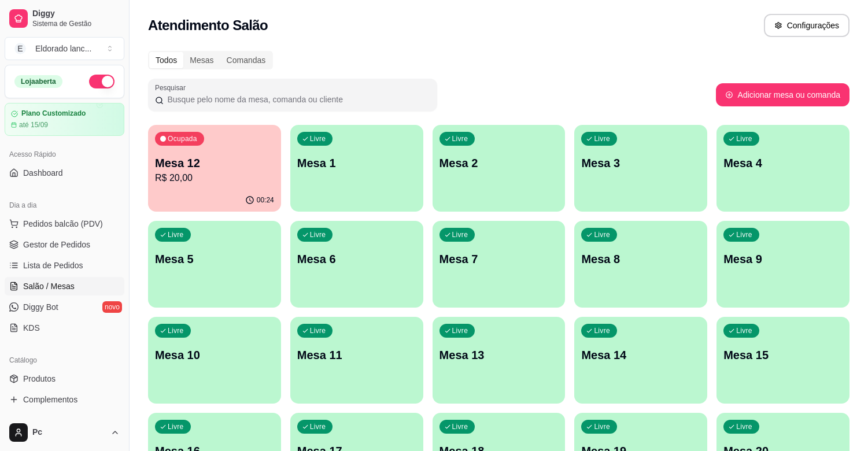 The width and height of the screenshot is (868, 451). I want to click on span: E, so click(20, 48).